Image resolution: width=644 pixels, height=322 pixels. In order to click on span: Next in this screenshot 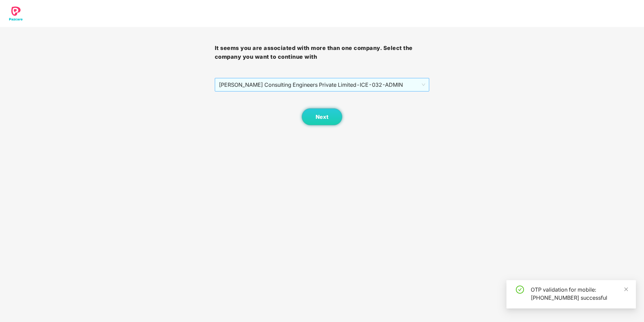, I will do `click(322, 117)`.